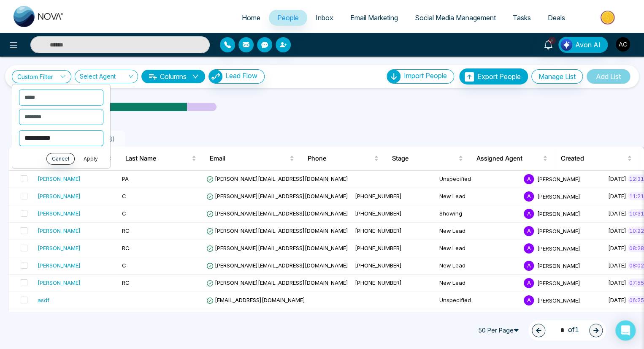  I want to click on span: Home, so click(251, 18).